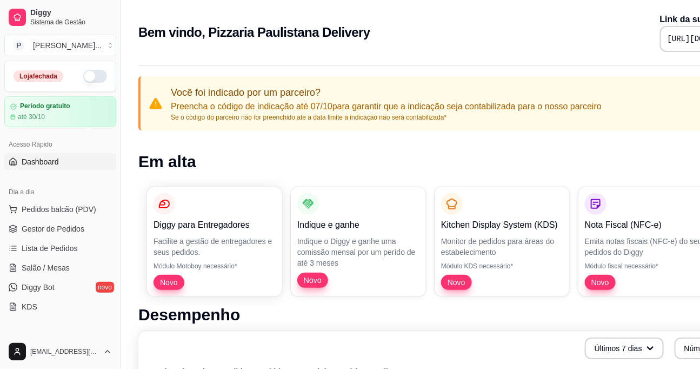 The image size is (700, 369). I want to click on p: Módulo Motoboy necessário*, so click(215, 266).